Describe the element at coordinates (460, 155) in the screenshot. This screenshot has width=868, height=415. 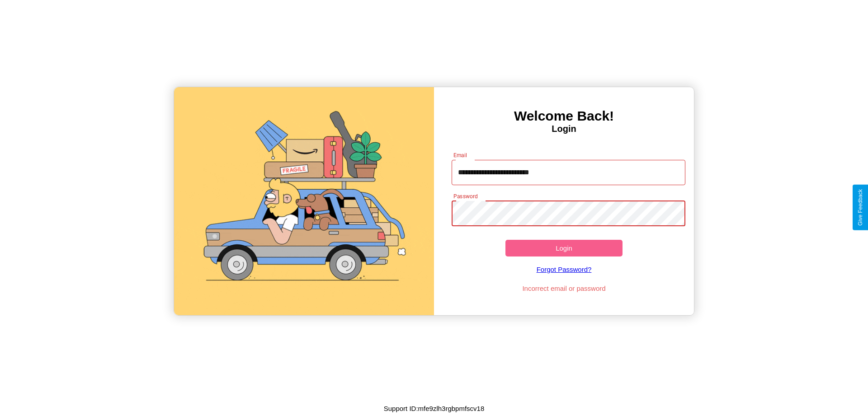
I see `label: Email` at that location.